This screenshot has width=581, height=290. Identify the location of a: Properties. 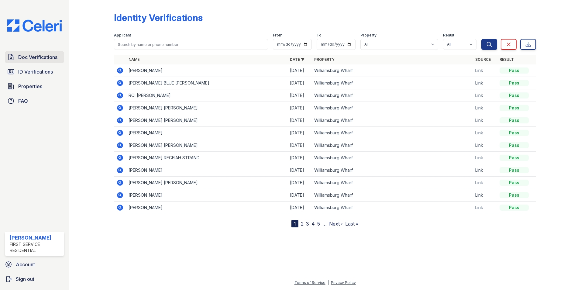
(34, 86).